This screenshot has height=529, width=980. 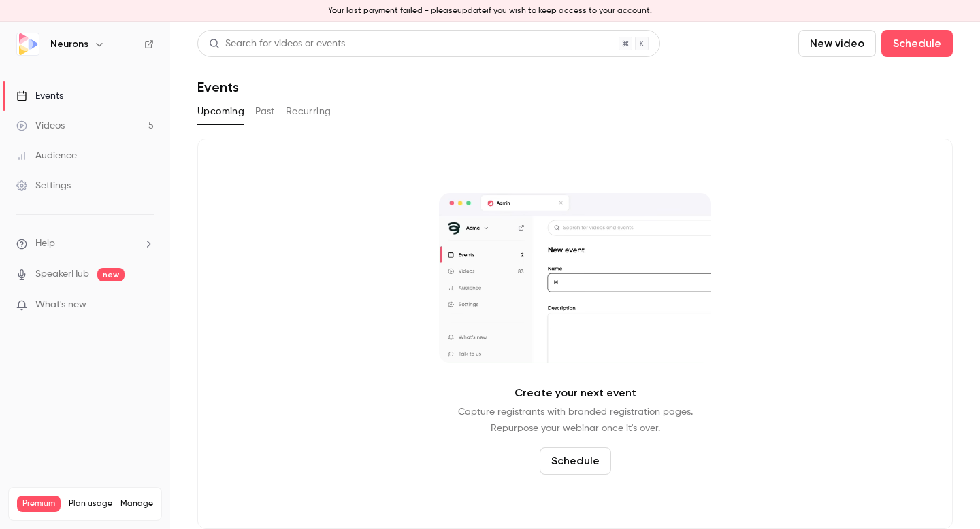 I want to click on span: Premium, so click(x=39, y=504).